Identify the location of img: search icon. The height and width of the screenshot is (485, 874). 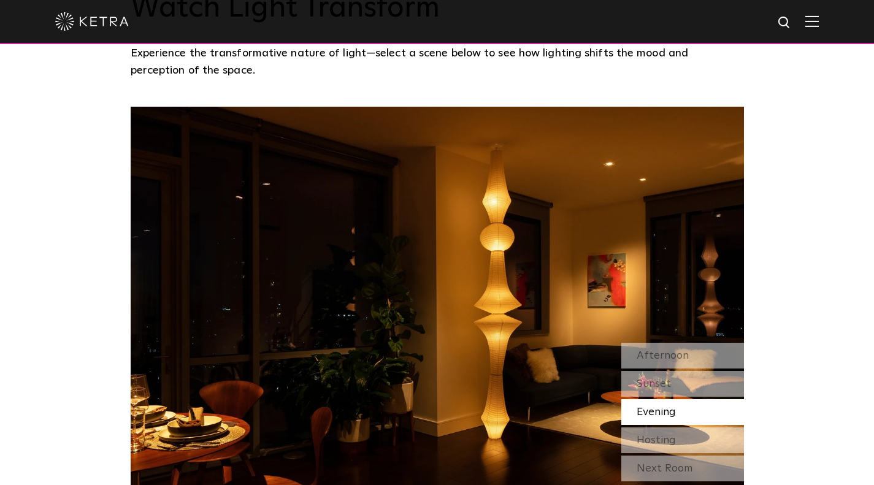
(784, 23).